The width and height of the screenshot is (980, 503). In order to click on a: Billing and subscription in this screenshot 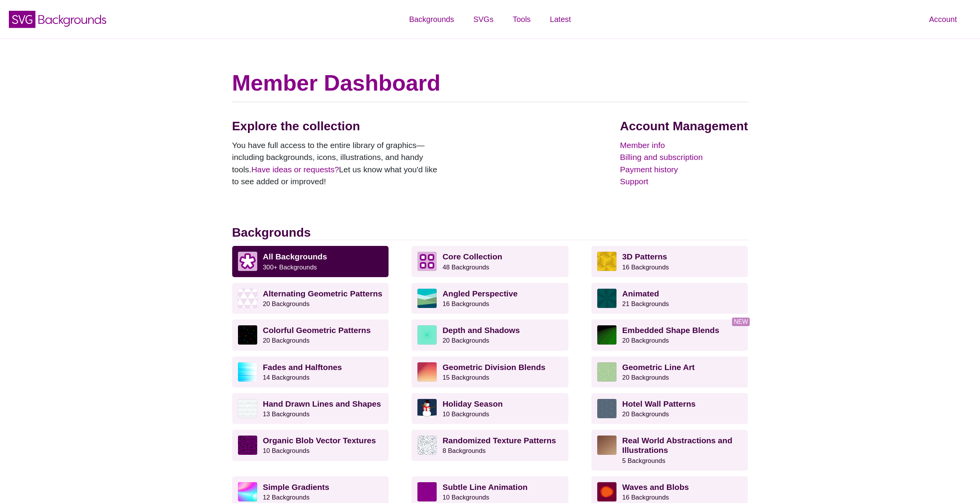, I will do `click(684, 157)`.